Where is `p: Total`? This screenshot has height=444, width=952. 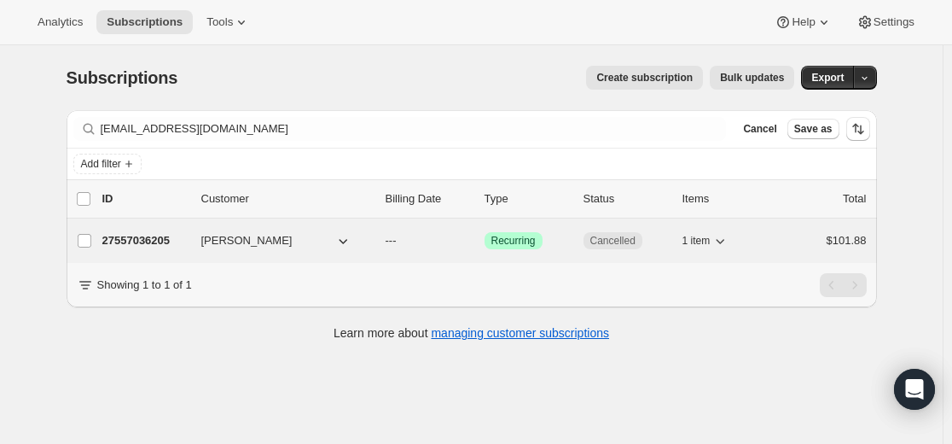
p: Total is located at coordinates (854, 199).